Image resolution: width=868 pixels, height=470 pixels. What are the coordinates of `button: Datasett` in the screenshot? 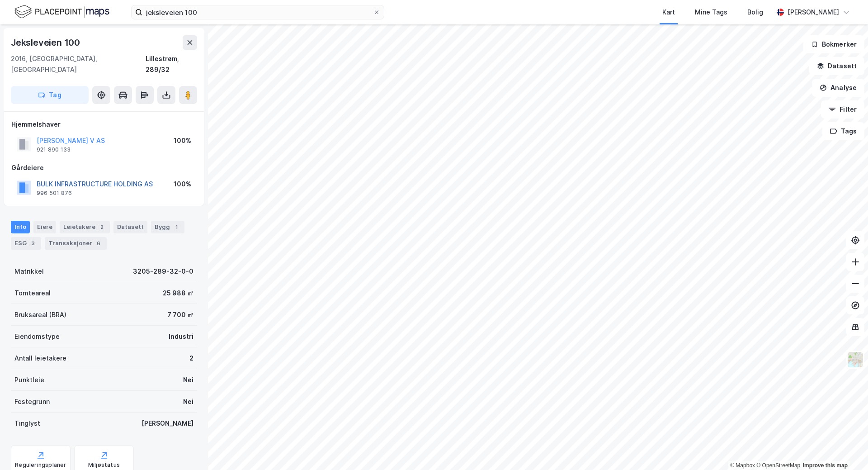 It's located at (837, 66).